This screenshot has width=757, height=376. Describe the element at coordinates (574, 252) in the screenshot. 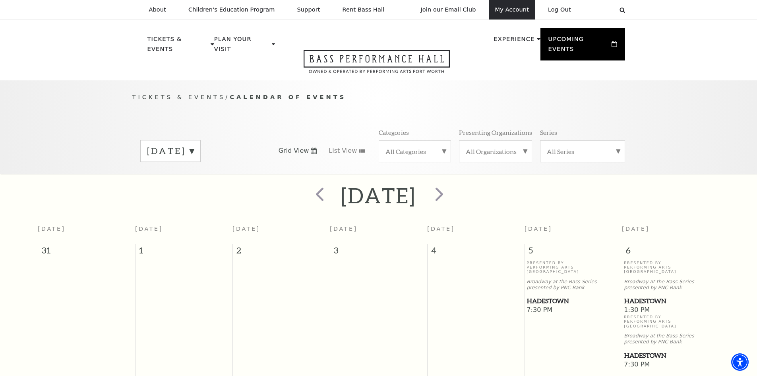

I see `span: 5` at that location.